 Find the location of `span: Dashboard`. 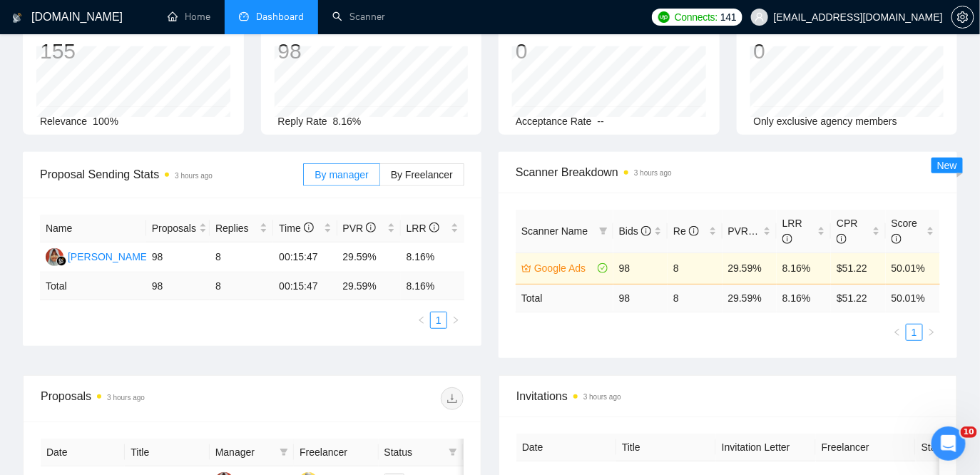

span: Dashboard is located at coordinates (280, 16).